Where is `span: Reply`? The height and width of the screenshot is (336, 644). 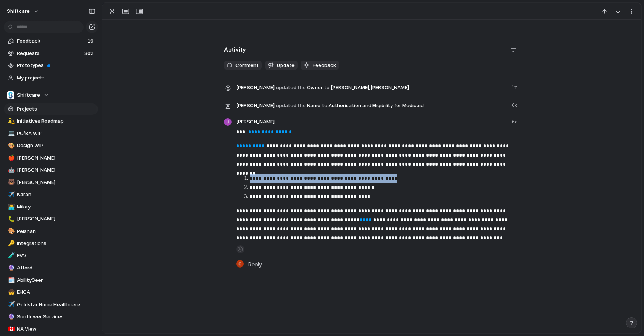 span: Reply is located at coordinates (255, 264).